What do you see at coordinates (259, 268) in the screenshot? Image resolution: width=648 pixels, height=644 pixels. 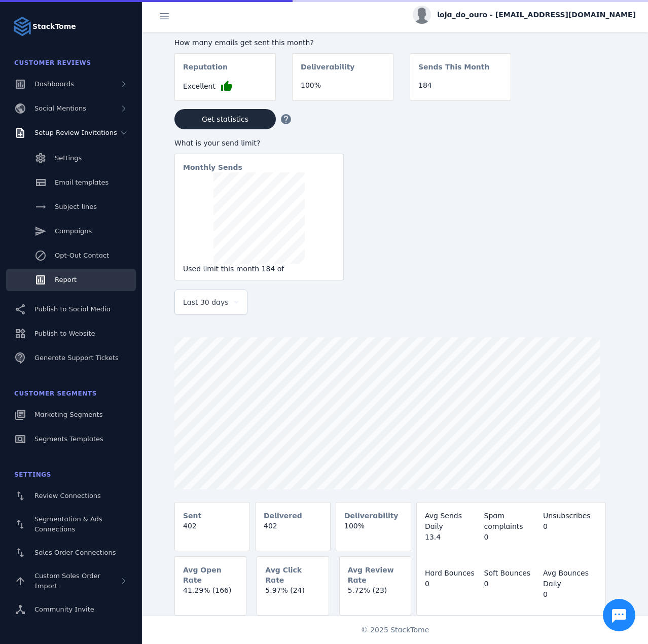 I see `div: Used limit this month 184 of` at bounding box center [259, 268].